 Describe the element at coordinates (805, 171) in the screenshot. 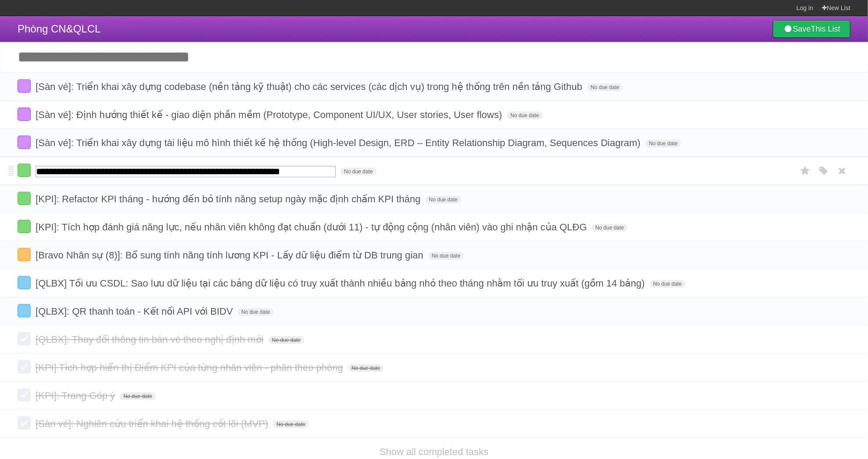

I see `label: Star task` at that location.